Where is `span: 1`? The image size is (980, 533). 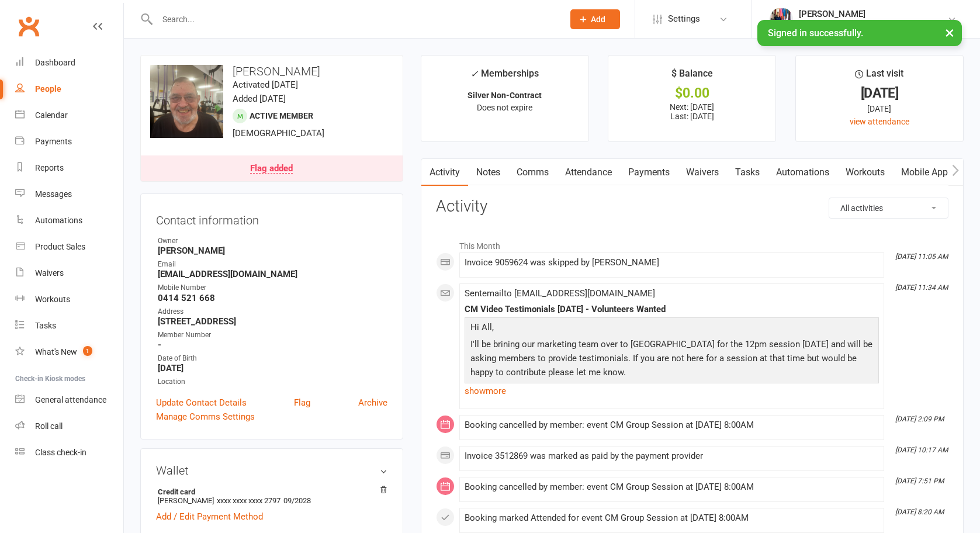 span: 1 is located at coordinates (87, 351).